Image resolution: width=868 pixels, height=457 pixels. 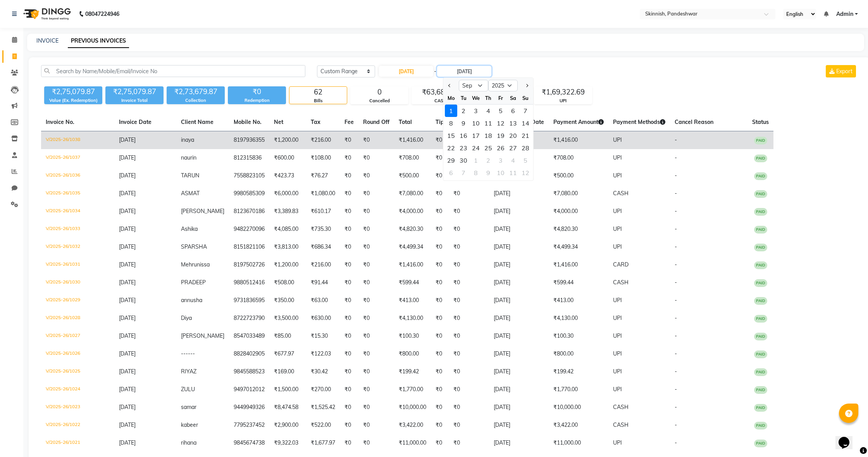 I want to click on div: Thursday, September 25, 2025, so click(x=488, y=148).